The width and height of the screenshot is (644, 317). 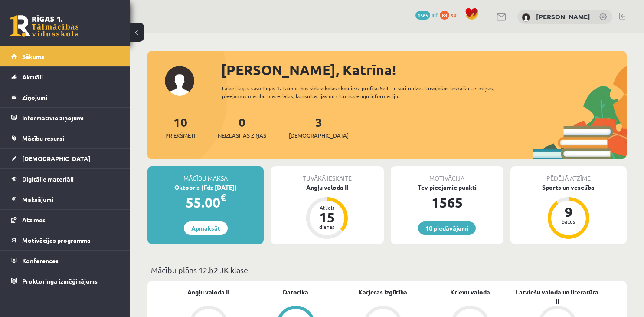 What do you see at coordinates (453, 15) in the screenshot?
I see `span: xp` at bounding box center [453, 15].